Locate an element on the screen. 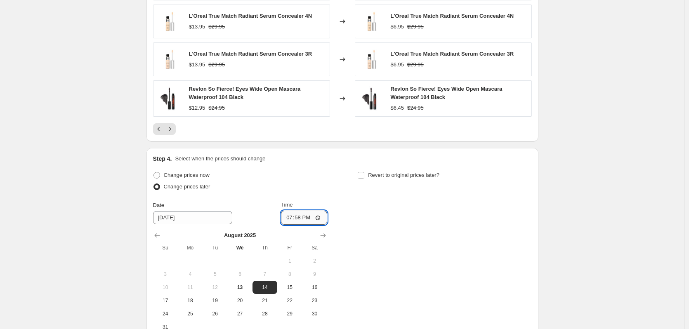 The height and width of the screenshot is (329, 689). span: 8 is located at coordinates (290, 274).